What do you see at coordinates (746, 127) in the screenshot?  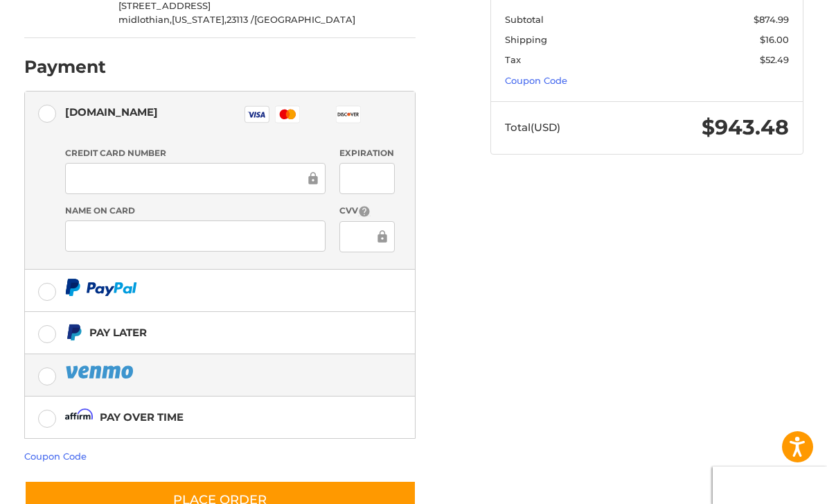 I see `span: $943.48` at bounding box center [746, 127].